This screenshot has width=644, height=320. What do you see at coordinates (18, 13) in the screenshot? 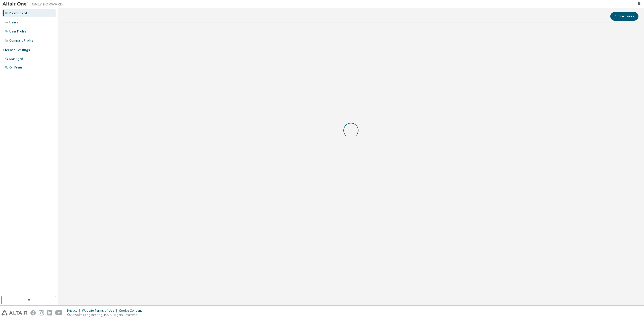
I see `div: Dashboard` at bounding box center [18, 13].